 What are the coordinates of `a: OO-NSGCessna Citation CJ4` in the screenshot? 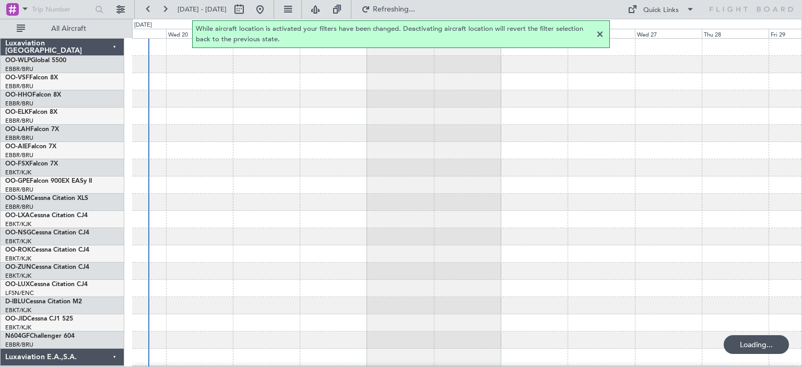 It's located at (47, 233).